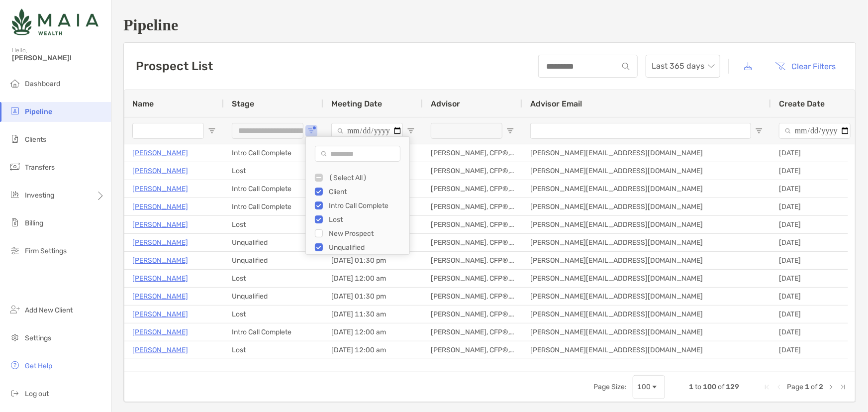 The width and height of the screenshot is (868, 412). I want to click on img: firm-settings icon, so click(15, 250).